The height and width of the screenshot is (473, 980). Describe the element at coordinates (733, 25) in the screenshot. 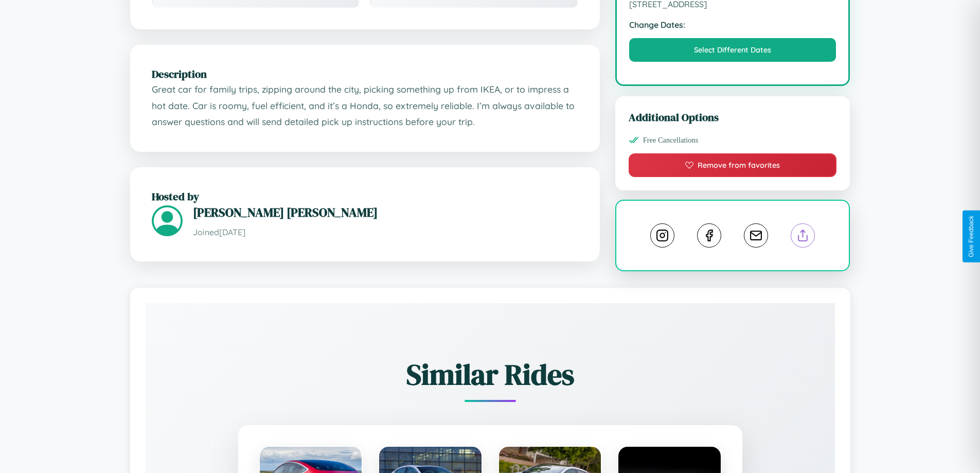

I see `strong: Change Dates:` at that location.